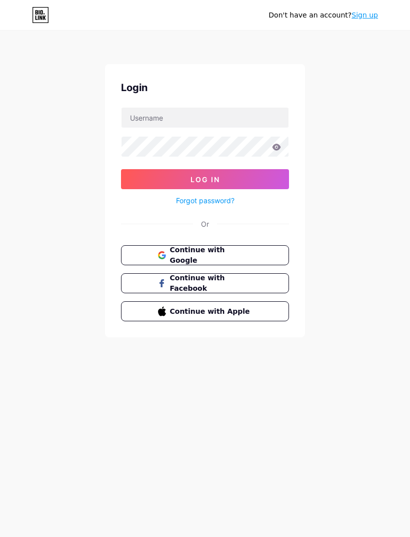 This screenshot has width=410, height=537. Describe the element at coordinates (211, 255) in the screenshot. I see `span: Continue with Google` at that location.